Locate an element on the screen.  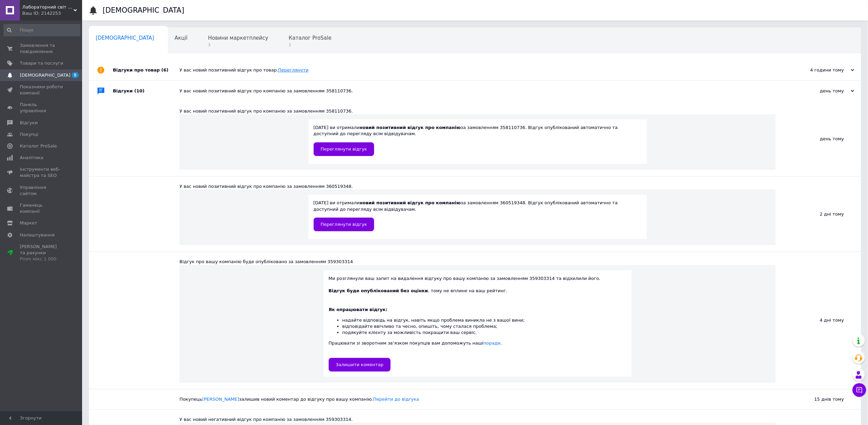
span: Маркет is located at coordinates (28, 223).